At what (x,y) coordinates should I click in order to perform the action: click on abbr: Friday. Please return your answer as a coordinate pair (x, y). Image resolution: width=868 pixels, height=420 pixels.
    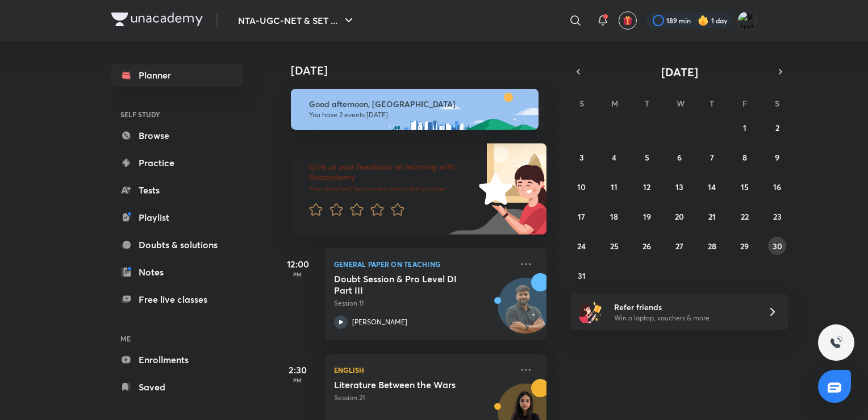
    Looking at the image, I should click on (744, 103).